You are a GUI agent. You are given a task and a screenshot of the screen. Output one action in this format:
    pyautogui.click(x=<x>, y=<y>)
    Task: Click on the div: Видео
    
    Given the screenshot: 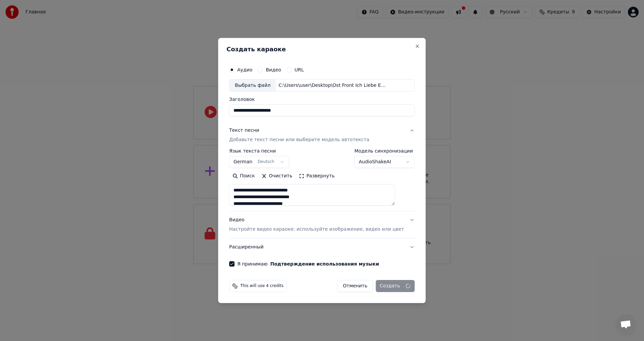 What is the action you would take?
    pyautogui.click(x=316, y=225)
    